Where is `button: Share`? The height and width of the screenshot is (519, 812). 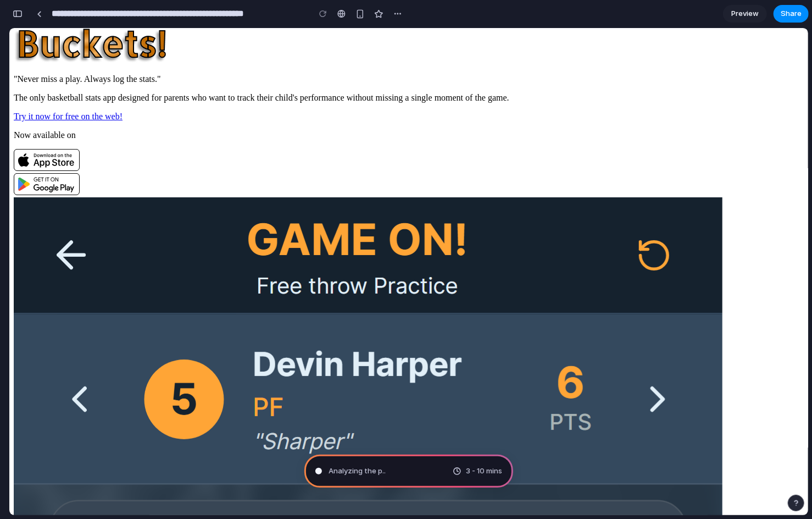
button: Share is located at coordinates (791, 14).